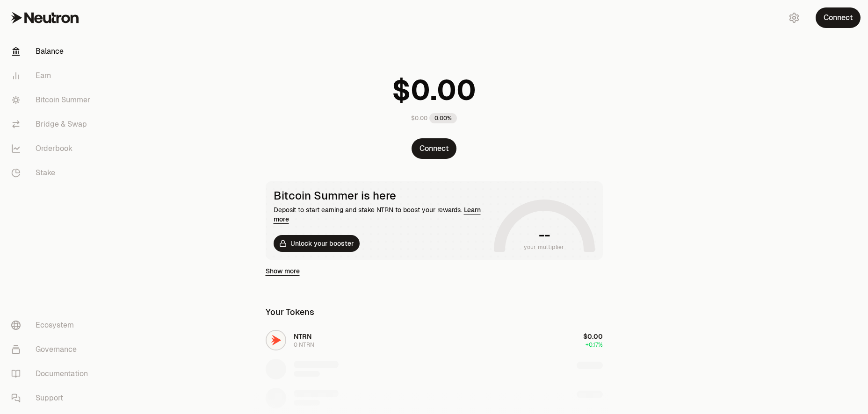 This screenshot has height=414, width=868. Describe the element at coordinates (381, 196) in the screenshot. I see `div: Bitcoin Summer is here` at that location.